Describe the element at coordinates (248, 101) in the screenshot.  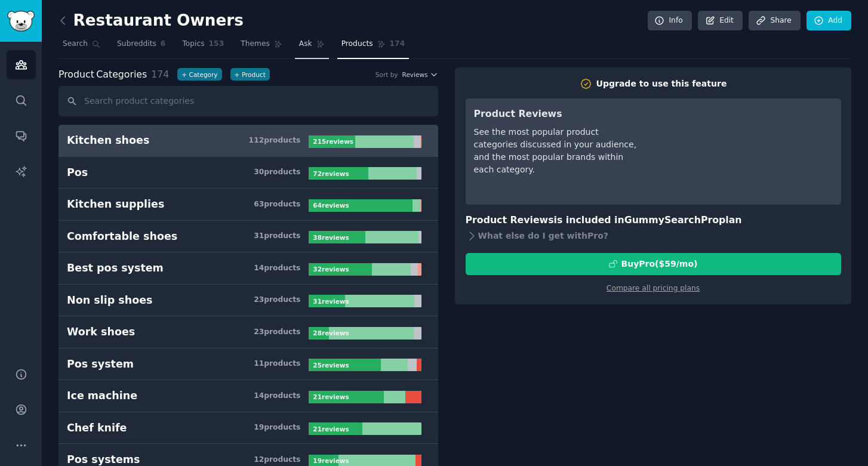
I see `input: Search product categories` at that location.